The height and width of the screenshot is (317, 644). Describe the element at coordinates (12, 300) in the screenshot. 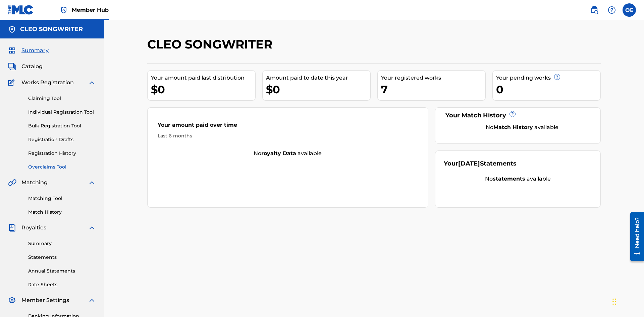

I see `img: Member Settings` at that location.